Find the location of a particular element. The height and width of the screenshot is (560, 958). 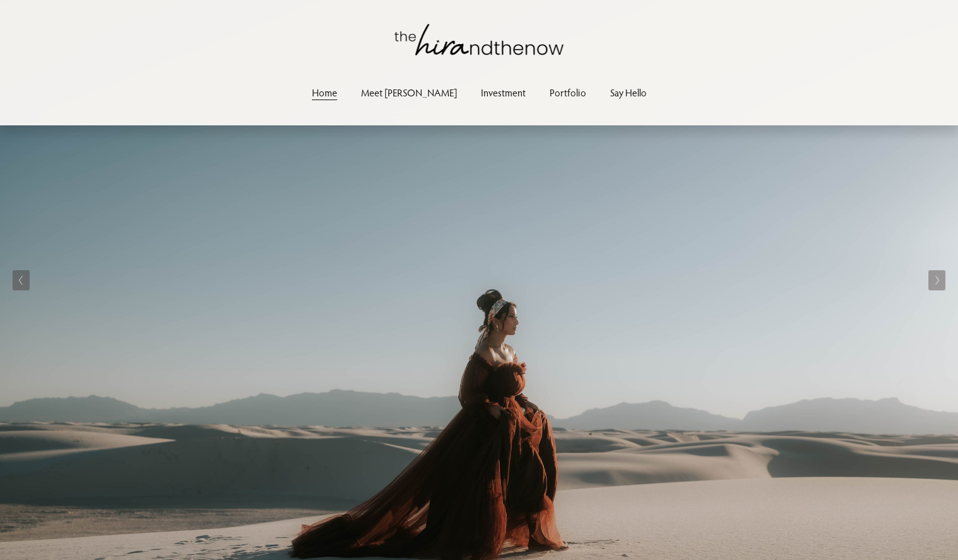

img: thehirandthenow is located at coordinates (479, 40).